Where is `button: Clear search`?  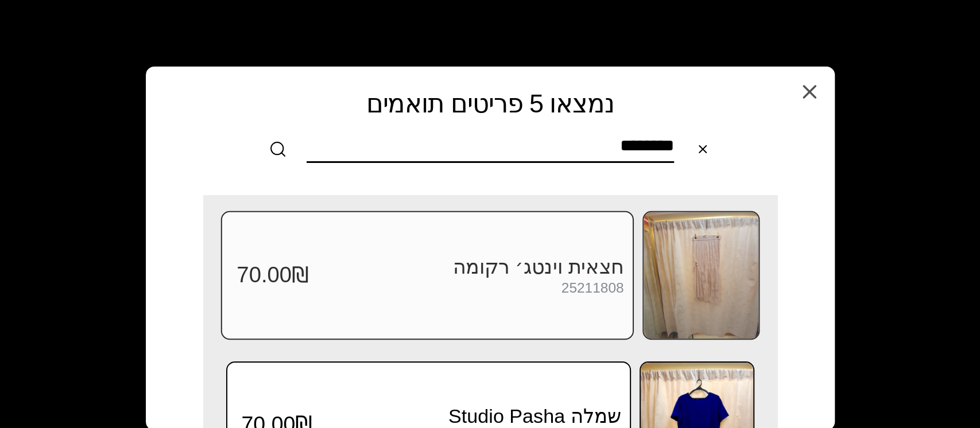 button: Clear search is located at coordinates (703, 150).